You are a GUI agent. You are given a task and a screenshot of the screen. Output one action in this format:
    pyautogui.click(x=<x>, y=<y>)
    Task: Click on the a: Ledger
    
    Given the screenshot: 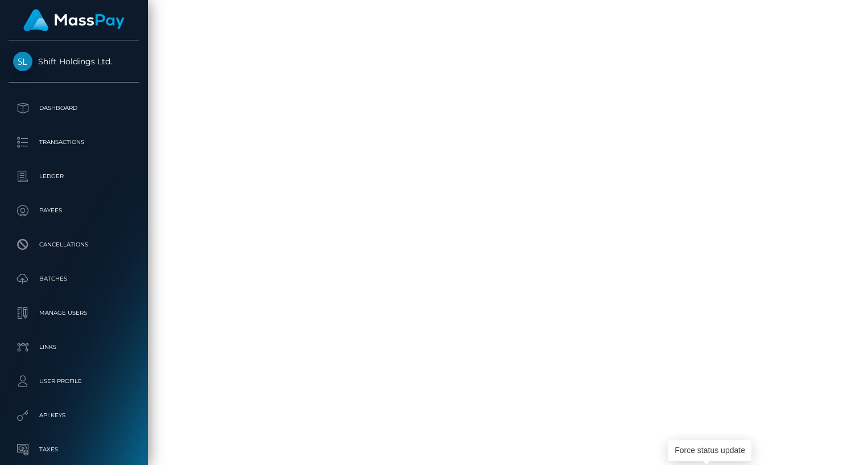 What is the action you would take?
    pyautogui.click(x=74, y=176)
    